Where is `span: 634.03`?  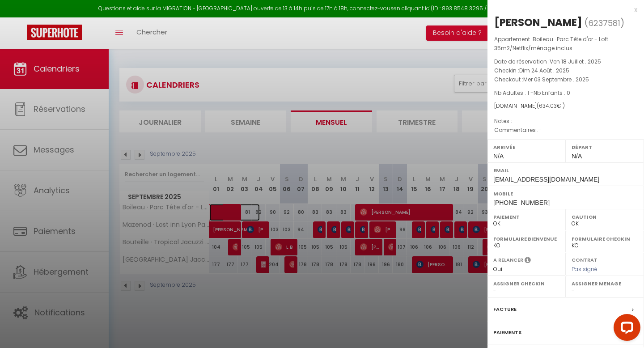
span: 634.03 is located at coordinates (548, 106).